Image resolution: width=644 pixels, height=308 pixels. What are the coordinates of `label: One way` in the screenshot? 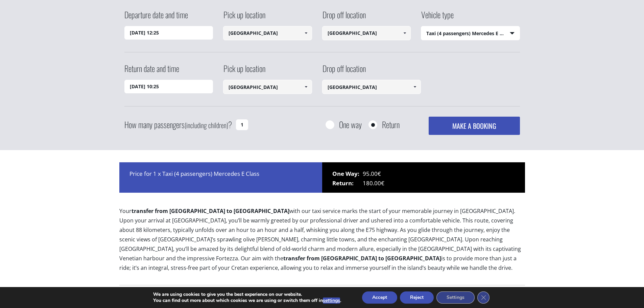 It's located at (350, 125).